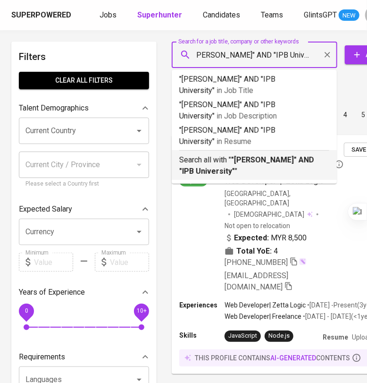 The image size is (367, 383). I want to click on p: Web Developer | Zetta Logic, so click(265, 305).